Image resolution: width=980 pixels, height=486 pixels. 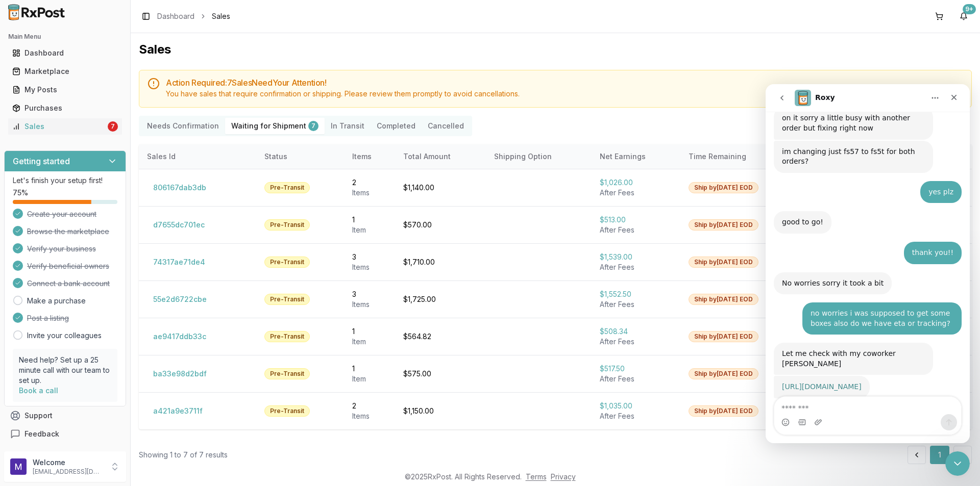 What do you see at coordinates (178, 225) in the screenshot?
I see `button: d7655dc701ec` at bounding box center [178, 225].